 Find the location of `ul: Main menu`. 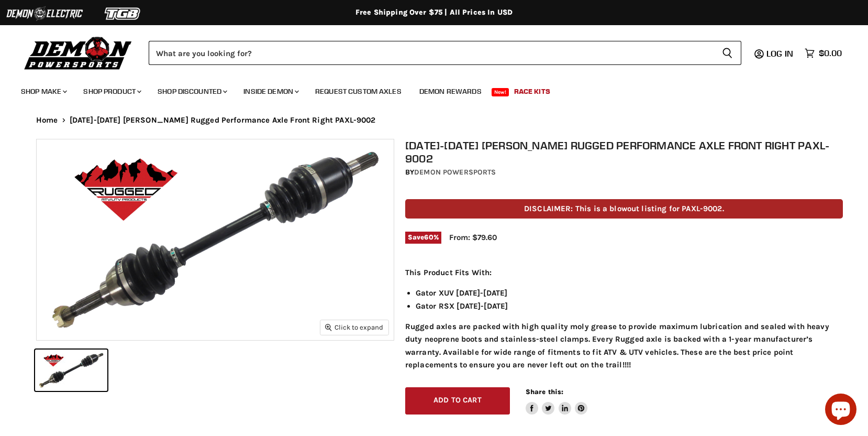

ul: Main menu is located at coordinates (426, 89).